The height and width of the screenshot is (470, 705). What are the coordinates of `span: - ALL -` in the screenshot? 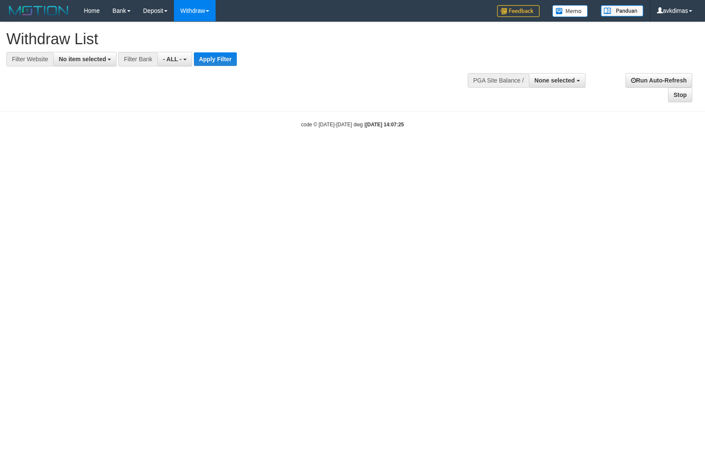 It's located at (172, 59).